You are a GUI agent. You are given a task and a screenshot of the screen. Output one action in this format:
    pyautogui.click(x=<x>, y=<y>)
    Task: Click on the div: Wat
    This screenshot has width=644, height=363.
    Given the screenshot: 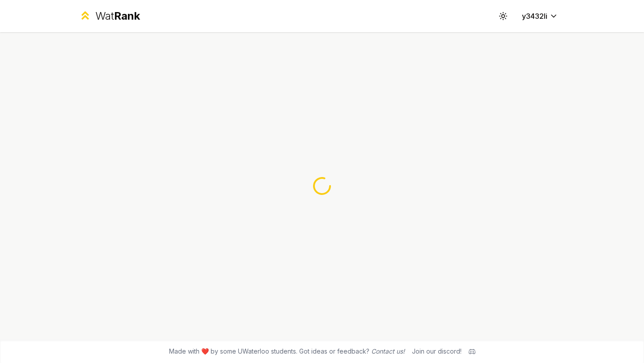 What is the action you would take?
    pyautogui.click(x=118, y=16)
    